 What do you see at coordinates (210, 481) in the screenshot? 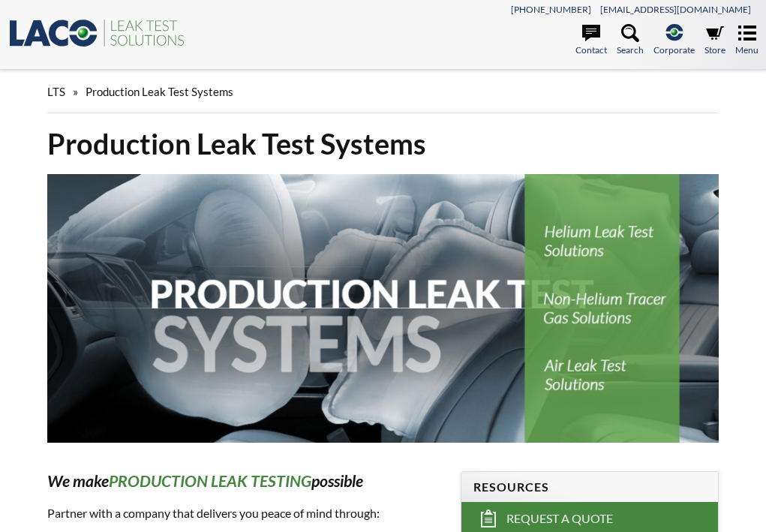
I see `strong: PRODUCTION LEAK TESTING` at bounding box center [210, 481].